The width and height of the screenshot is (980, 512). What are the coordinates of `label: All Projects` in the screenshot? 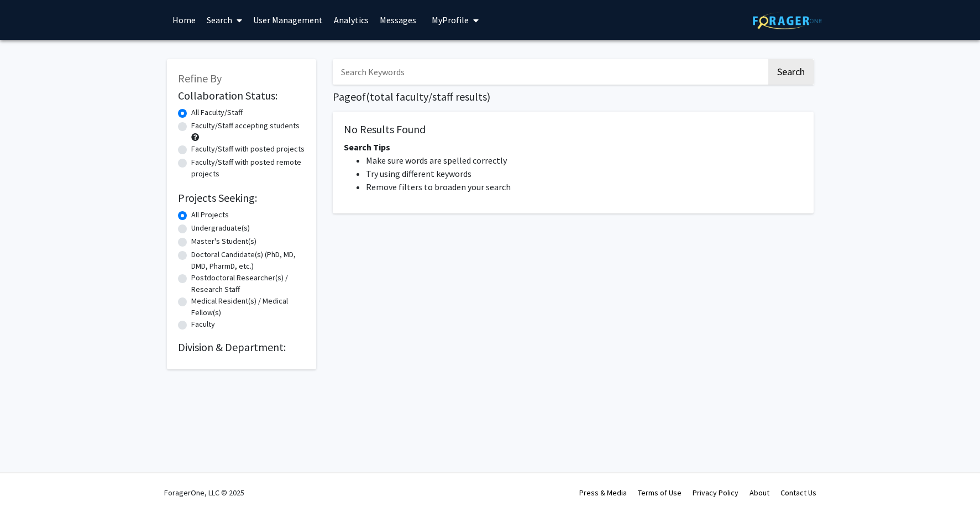 It's located at (210, 215).